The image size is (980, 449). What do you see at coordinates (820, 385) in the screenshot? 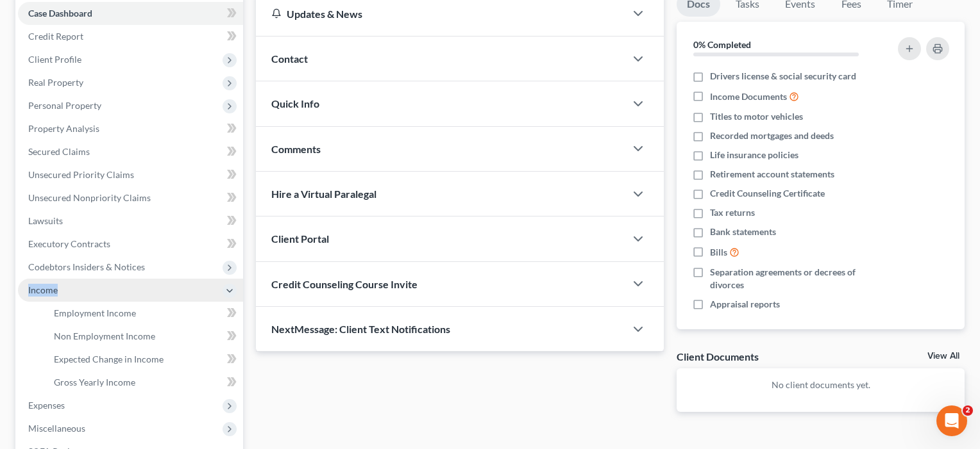
I see `p: No client documents yet.` at bounding box center [820, 385].